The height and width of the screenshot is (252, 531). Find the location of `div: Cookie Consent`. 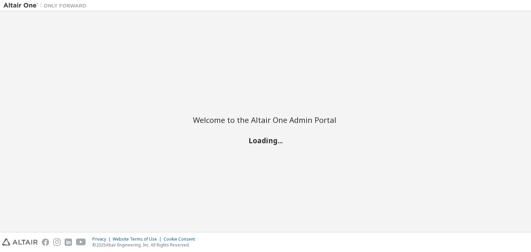

div: Cookie Consent is located at coordinates (181, 240).